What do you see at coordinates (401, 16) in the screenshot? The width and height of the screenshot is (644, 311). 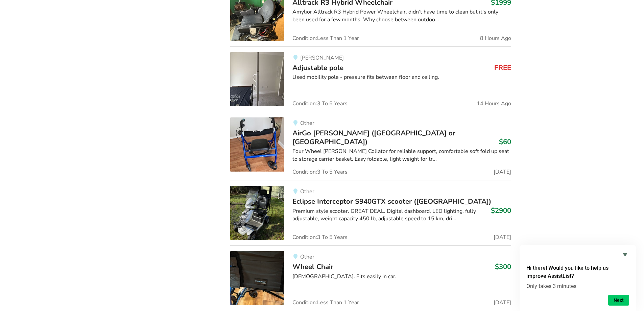 I see `div: Amylior Alltrack R3 Hybrid Power Wheelchair. didn’t have time to clean but it’s only been used fo...` at bounding box center [401, 16].